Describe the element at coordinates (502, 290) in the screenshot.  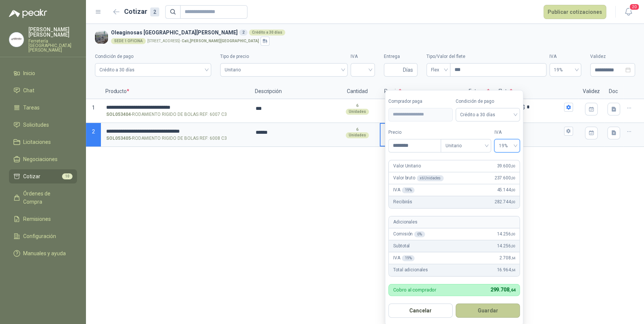
I see `span: 299.708` at that location.